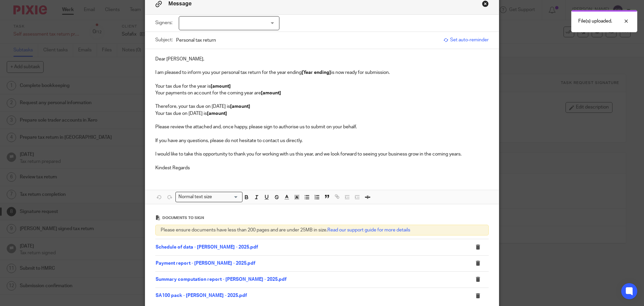 Image resolution: width=644 pixels, height=306 pixels. Describe the element at coordinates (183, 218) in the screenshot. I see `span: Documents to sign` at that location.